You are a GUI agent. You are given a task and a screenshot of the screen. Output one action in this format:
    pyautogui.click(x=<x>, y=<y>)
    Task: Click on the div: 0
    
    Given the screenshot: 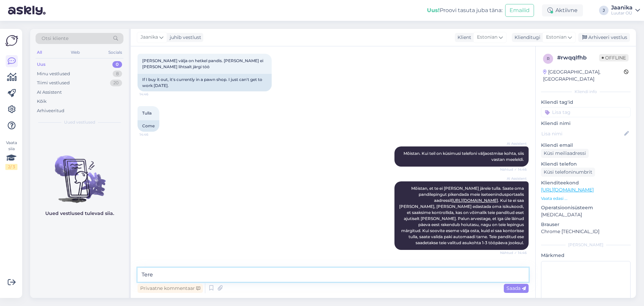 What is the action you would take?
    pyautogui.click(x=117, y=65)
    